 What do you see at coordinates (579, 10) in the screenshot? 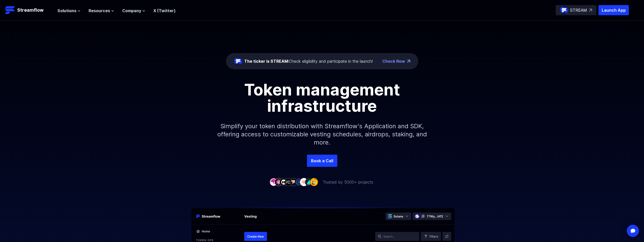
I see `p: STREAM` at bounding box center [579, 10].